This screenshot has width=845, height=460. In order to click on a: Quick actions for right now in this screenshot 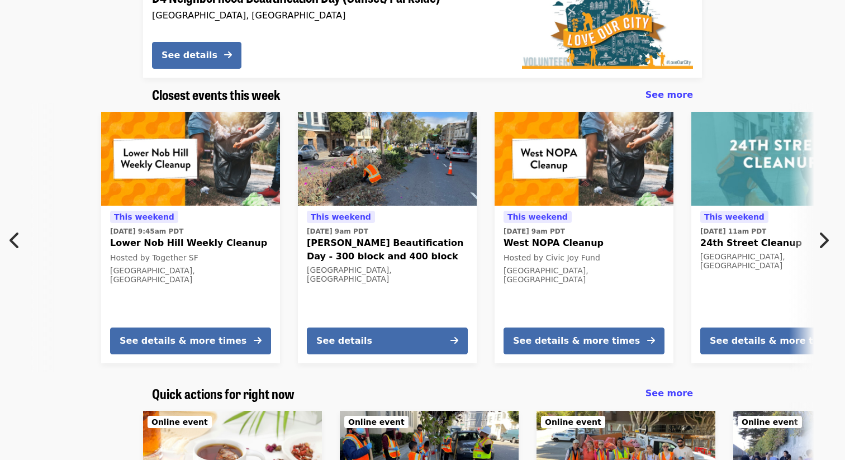, I will do `click(223, 393)`.